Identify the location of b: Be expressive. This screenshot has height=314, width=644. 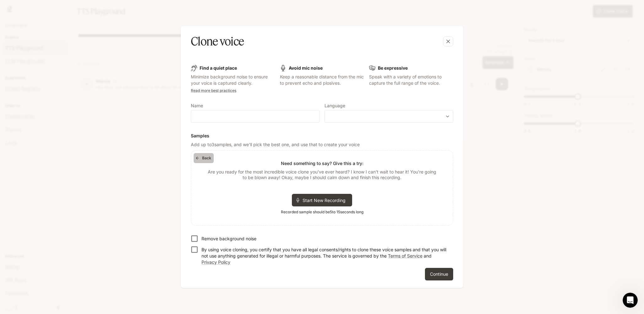
(393, 68).